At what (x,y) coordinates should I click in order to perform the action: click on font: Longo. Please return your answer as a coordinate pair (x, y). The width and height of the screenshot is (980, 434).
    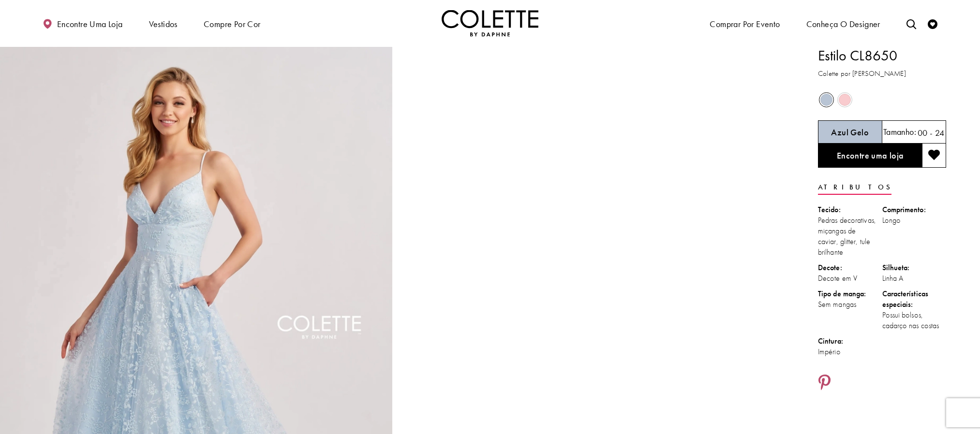
    Looking at the image, I should click on (892, 220).